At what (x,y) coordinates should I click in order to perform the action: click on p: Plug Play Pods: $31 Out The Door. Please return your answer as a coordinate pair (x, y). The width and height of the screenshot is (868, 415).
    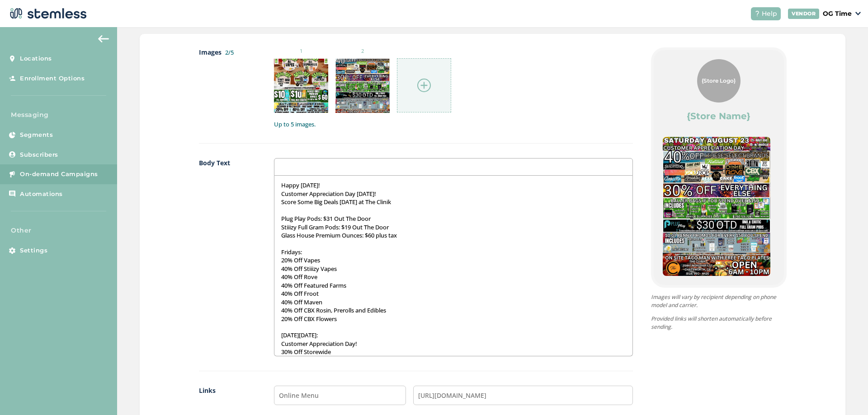
    Looking at the image, I should click on (453, 219).